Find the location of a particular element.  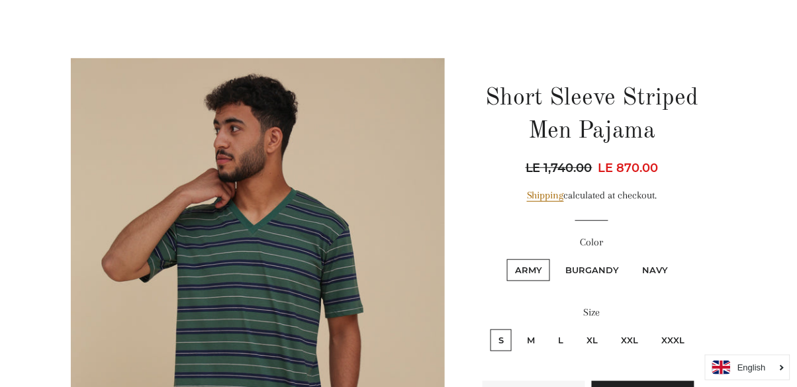

a: Shipping is located at coordinates (546, 195).